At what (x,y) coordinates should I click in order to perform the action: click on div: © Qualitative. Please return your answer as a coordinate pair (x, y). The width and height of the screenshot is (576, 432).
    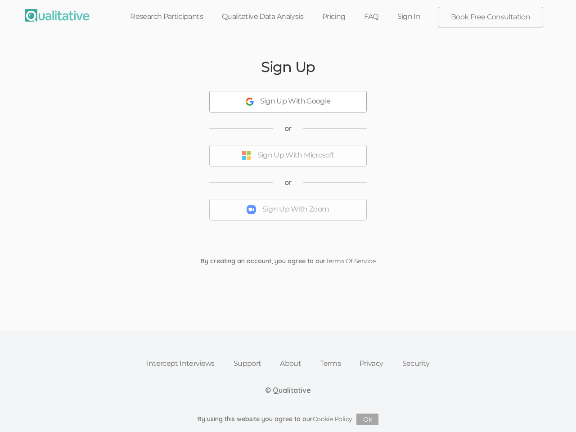
    Looking at the image, I should click on (288, 390).